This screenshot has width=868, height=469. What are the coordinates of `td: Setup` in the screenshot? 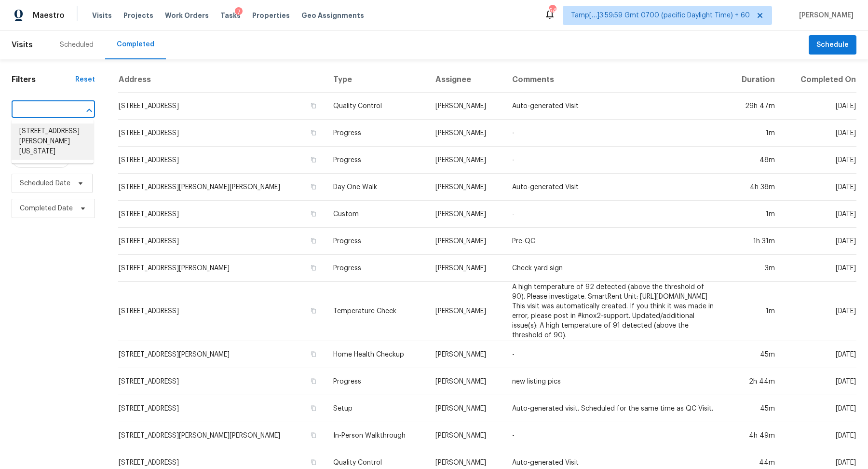 It's located at (377, 409).